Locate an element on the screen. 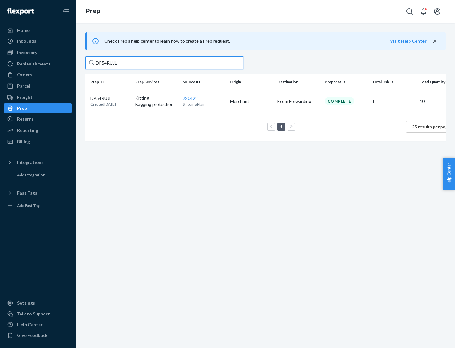  th: Origin is located at coordinates (251, 82).